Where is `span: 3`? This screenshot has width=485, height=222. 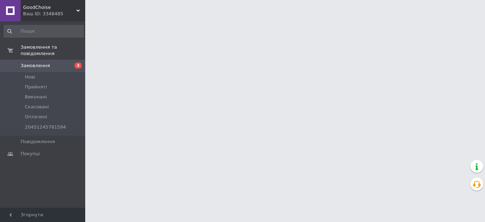 span: 3 is located at coordinates (78, 65).